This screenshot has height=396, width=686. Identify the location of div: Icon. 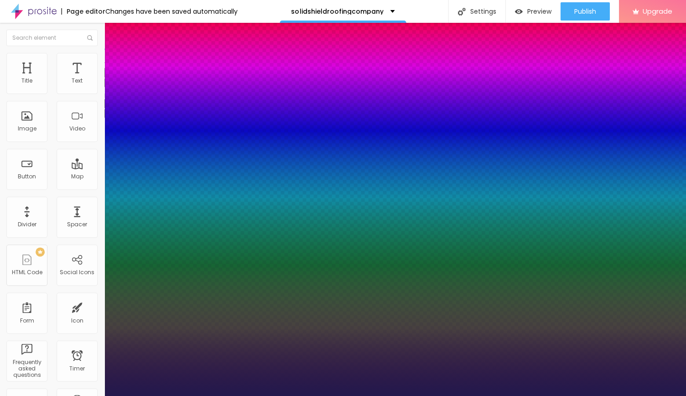
(78, 320).